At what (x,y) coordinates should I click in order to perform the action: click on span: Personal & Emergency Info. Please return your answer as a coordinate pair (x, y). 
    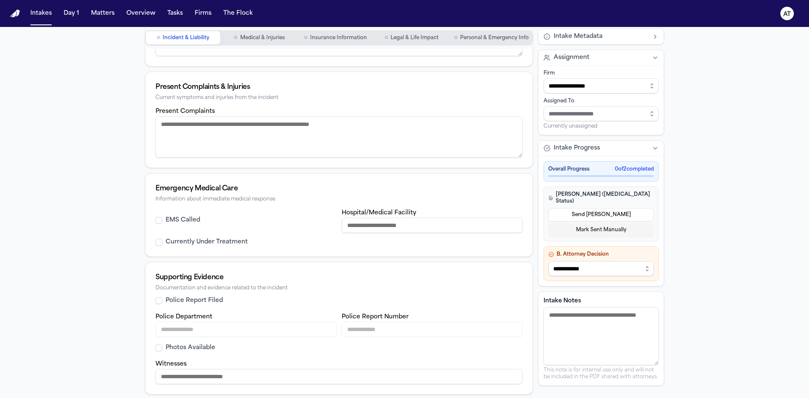
    Looking at the image, I should click on (494, 38).